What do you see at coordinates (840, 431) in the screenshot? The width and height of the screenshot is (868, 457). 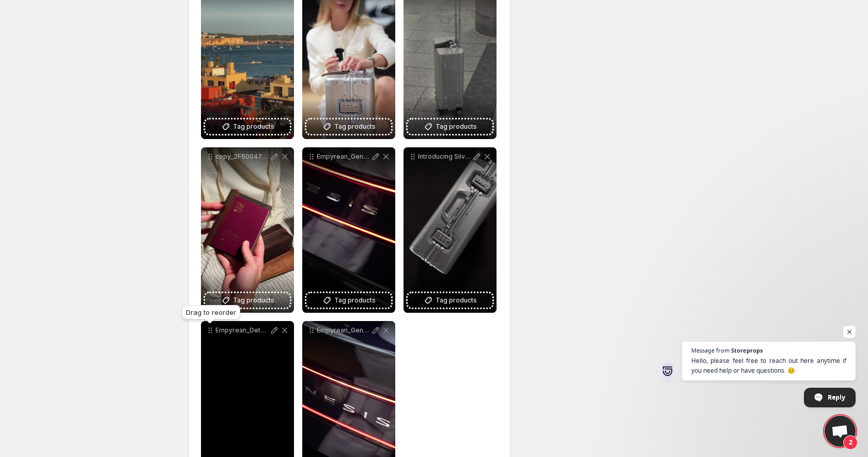 I see `a: Open chat` at bounding box center [840, 431].